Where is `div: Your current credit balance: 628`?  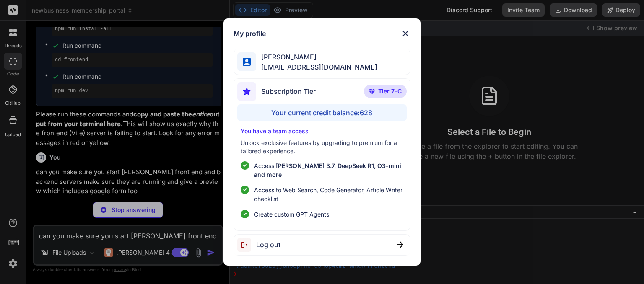
div: Your current credit balance: 628 is located at coordinates (321, 113).